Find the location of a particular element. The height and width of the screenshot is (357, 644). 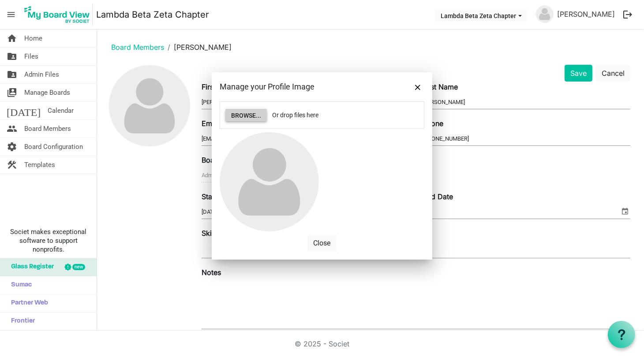

button: Save is located at coordinates (578, 73).